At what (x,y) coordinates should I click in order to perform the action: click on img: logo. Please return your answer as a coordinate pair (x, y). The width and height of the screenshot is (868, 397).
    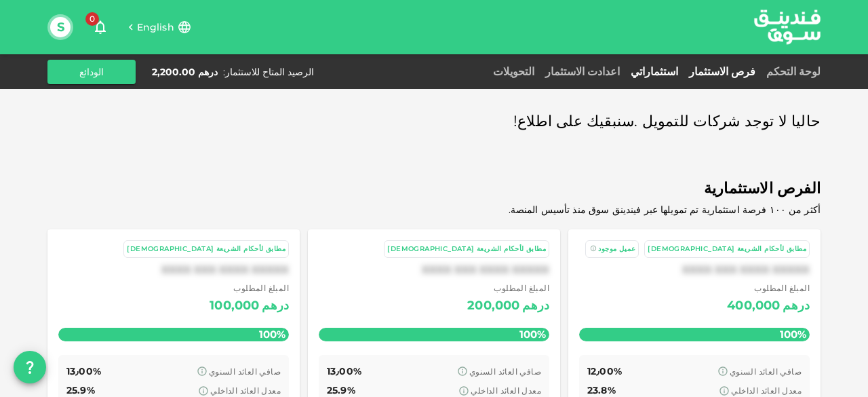
    Looking at the image, I should click on (788, 27).